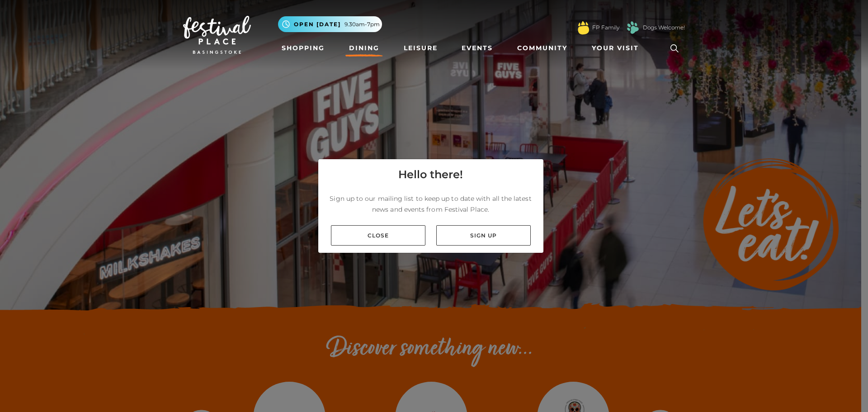  Describe the element at coordinates (664, 27) in the screenshot. I see `a: Dogs Welcome!` at that location.